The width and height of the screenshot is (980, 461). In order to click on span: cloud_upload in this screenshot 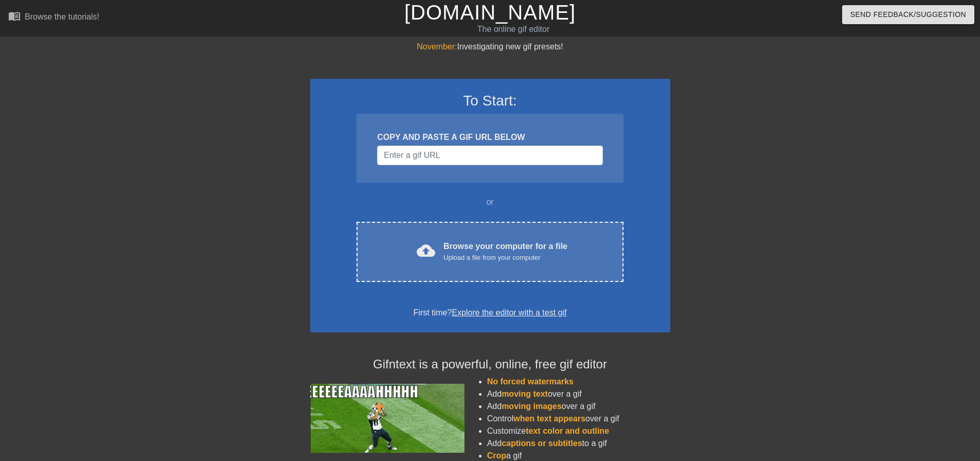, I will do `click(426, 250)`.